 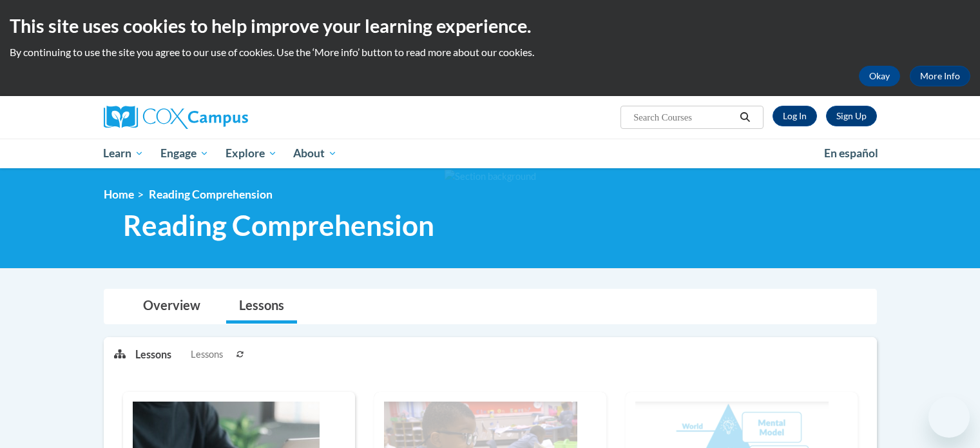 What do you see at coordinates (207, 355) in the screenshot?
I see `span: Lessons` at bounding box center [207, 355].